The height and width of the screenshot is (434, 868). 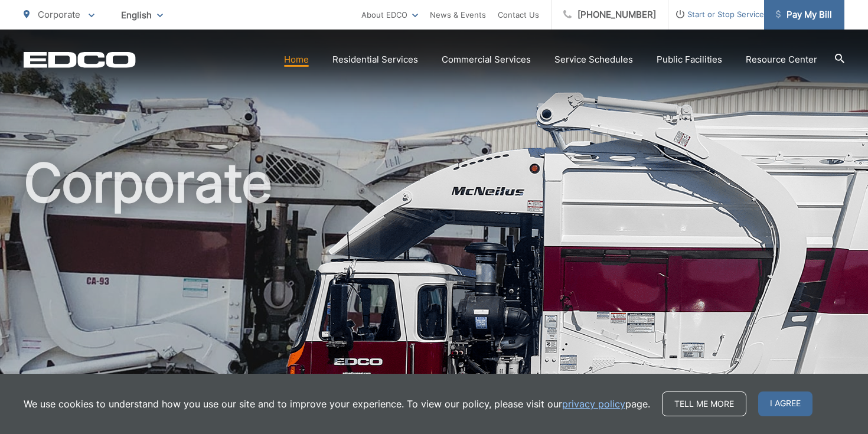 What do you see at coordinates (786, 404) in the screenshot?
I see `span: I agree` at bounding box center [786, 404].